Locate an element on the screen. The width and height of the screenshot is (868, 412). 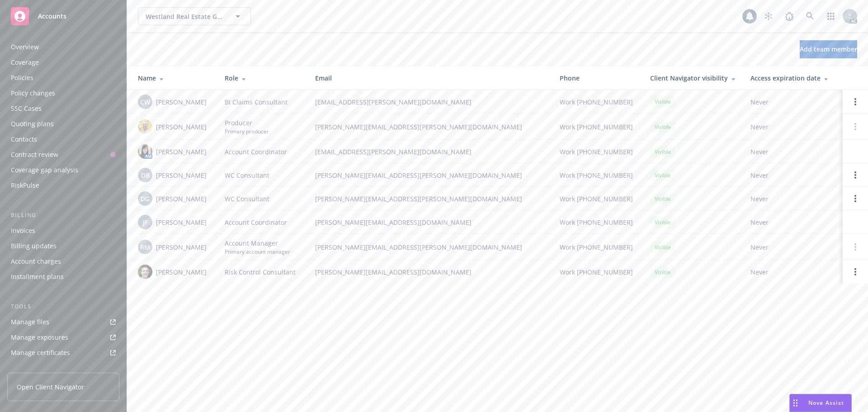
div: Invoices is located at coordinates (23, 230).